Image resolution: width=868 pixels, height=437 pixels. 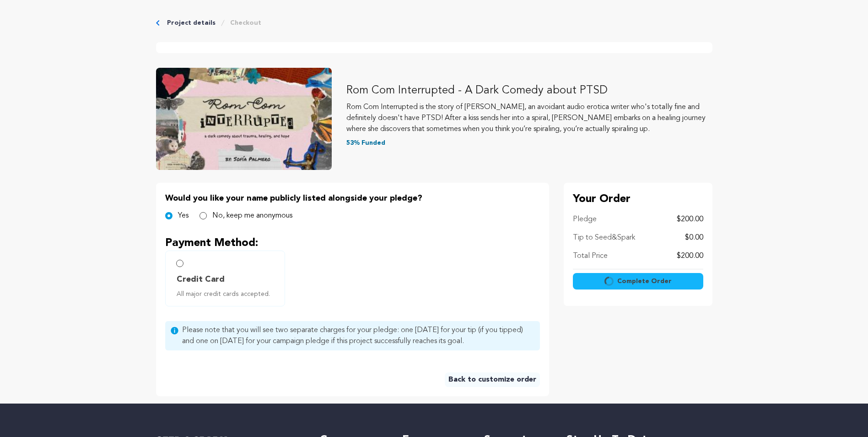 What do you see at coordinates (604, 238) in the screenshot?
I see `p: Tip to Seed&Spark` at bounding box center [604, 238].